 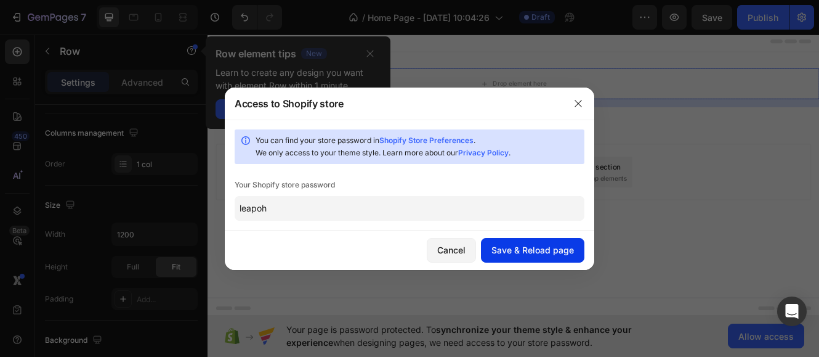 I want to click on button: Save & Reload page, so click(x=533, y=250).